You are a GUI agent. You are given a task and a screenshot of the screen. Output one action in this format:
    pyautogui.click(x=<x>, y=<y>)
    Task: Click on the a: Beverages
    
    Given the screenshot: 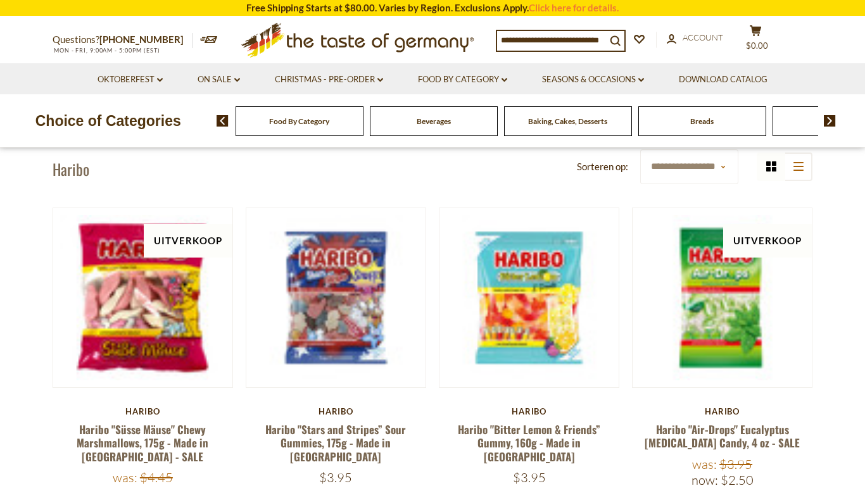 What is the action you would take?
    pyautogui.click(x=434, y=121)
    